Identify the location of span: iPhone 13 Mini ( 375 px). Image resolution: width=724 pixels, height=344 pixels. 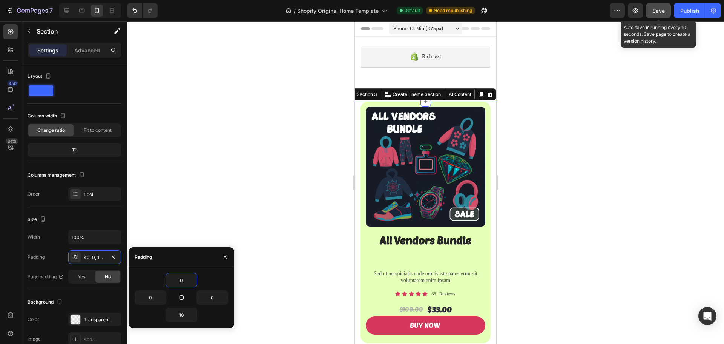
(63, 8).